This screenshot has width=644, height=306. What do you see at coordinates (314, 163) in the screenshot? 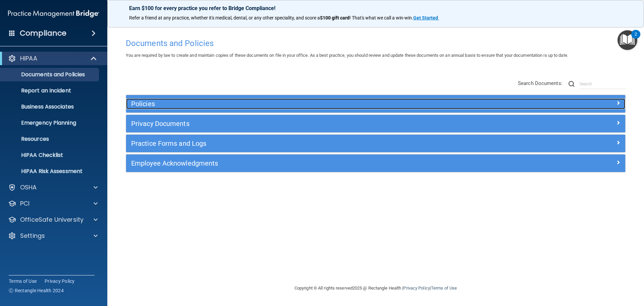
I see `h5: Employee Acknowledgments` at bounding box center [314, 163].